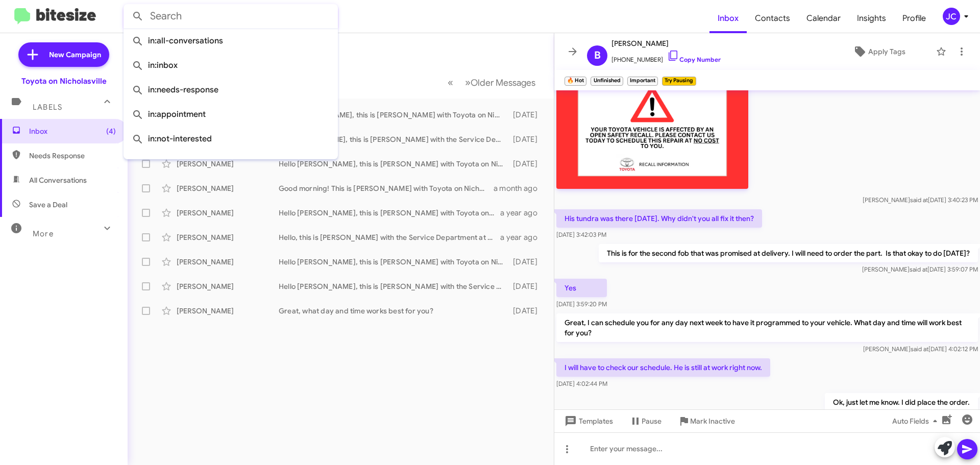 The width and height of the screenshot is (980, 465). What do you see at coordinates (773, 19) in the screenshot?
I see `a: Contacts` at bounding box center [773, 19].